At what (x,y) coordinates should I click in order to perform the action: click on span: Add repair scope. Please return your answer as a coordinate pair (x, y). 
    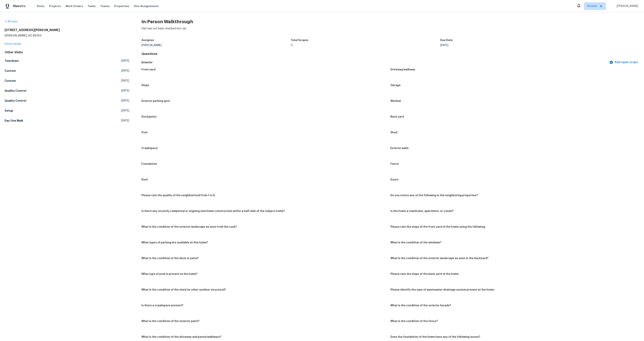
    Looking at the image, I should click on (624, 62).